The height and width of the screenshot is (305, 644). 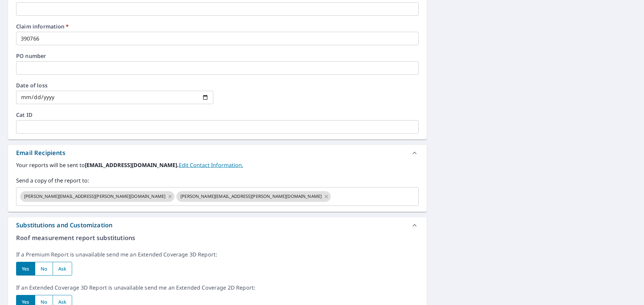 What do you see at coordinates (217, 56) in the screenshot?
I see `label: PO number` at bounding box center [217, 56].